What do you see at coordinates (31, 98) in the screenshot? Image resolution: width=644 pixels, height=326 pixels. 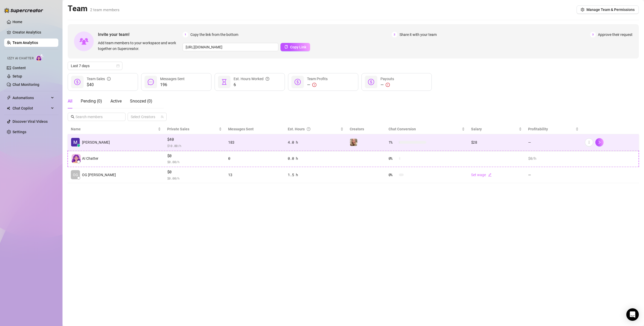 I see `span: Automations` at bounding box center [31, 98].